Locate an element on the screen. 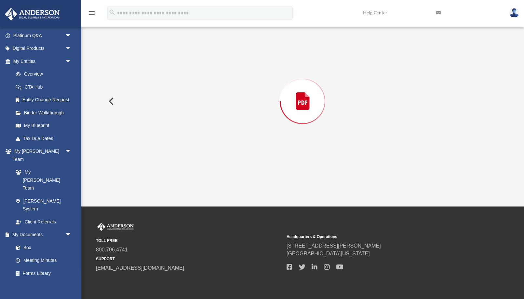 The image size is (524, 299). small: Headquarters & Operations is located at coordinates (379, 236).